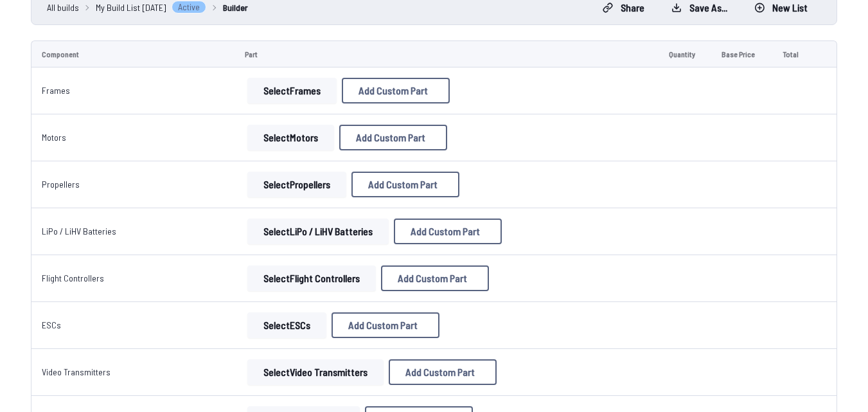 This screenshot has width=868, height=412. Describe the element at coordinates (63, 7) in the screenshot. I see `a: All builds` at that location.